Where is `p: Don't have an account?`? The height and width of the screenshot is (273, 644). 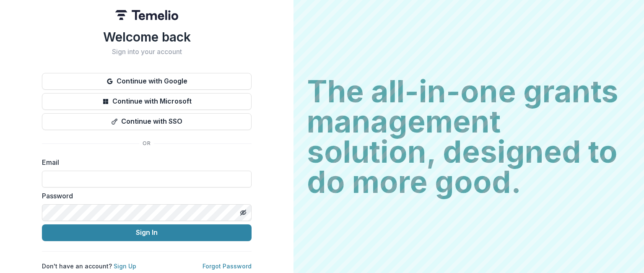 p: Don't have an account? is located at coordinates (89, 266).